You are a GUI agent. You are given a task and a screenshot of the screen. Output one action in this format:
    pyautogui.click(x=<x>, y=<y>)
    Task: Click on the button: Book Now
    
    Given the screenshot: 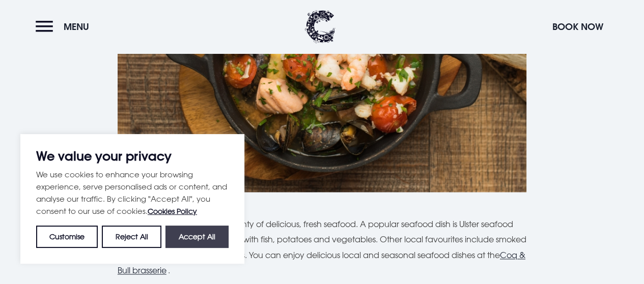 What is the action you would take?
    pyautogui.click(x=578, y=26)
    